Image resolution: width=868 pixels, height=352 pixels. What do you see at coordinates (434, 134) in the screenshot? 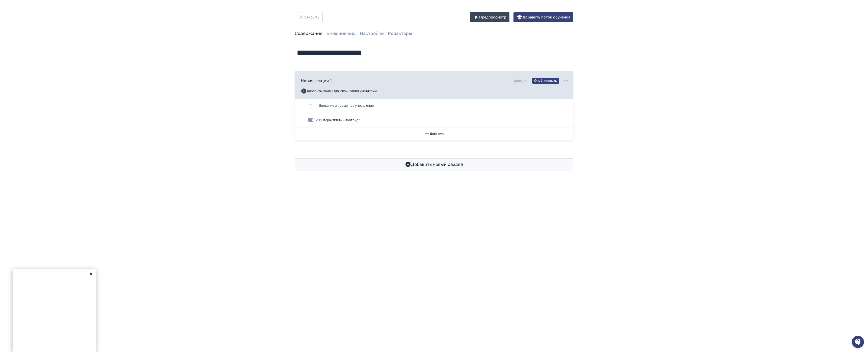
I see `button: Добавить` at bounding box center [434, 134].